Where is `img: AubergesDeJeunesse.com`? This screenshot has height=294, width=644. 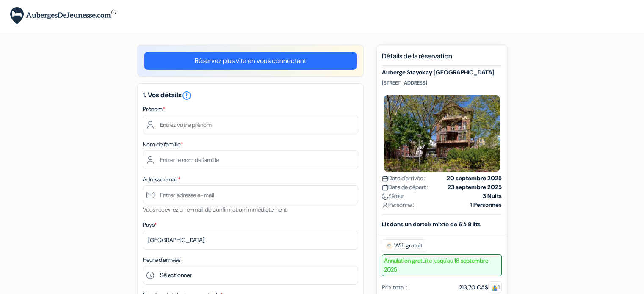
img: AubergesDeJeunesse.com is located at coordinates (63, 16).